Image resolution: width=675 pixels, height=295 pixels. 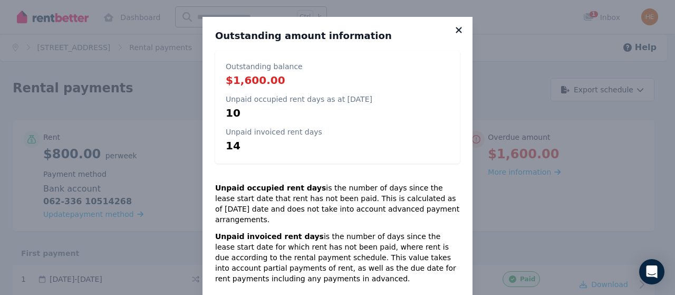 I want to click on div: Open Intercom Messenger, so click(x=651, y=271).